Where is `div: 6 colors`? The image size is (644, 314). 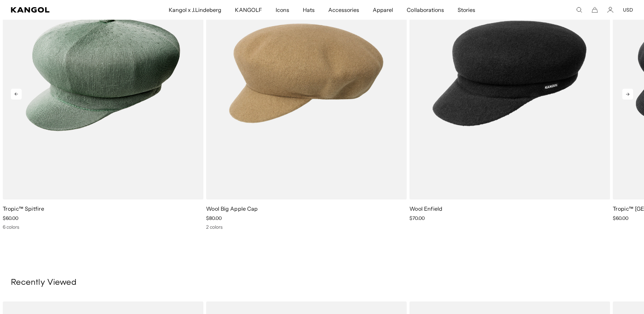
div: 6 colors is located at coordinates (103, 227).